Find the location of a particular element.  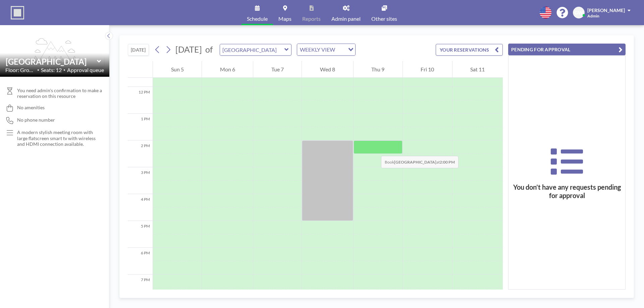

button: PENDING FOR APPROVAL is located at coordinates (567, 49).